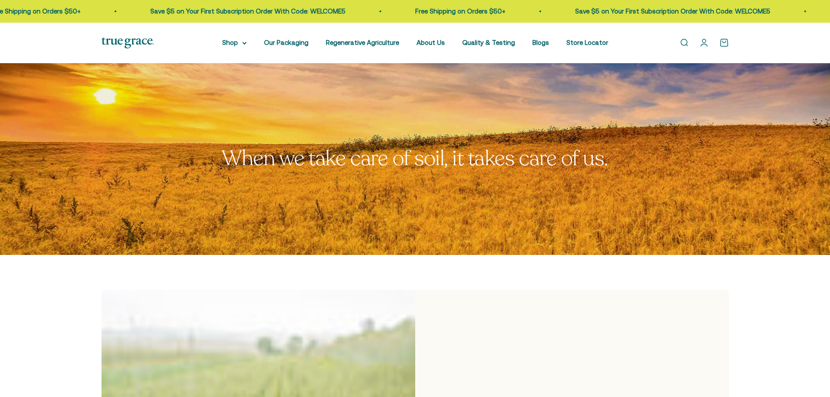  Describe the element at coordinates (415, 158) in the screenshot. I see `split-lines: When we take care of soil, it takes care of us.` at that location.